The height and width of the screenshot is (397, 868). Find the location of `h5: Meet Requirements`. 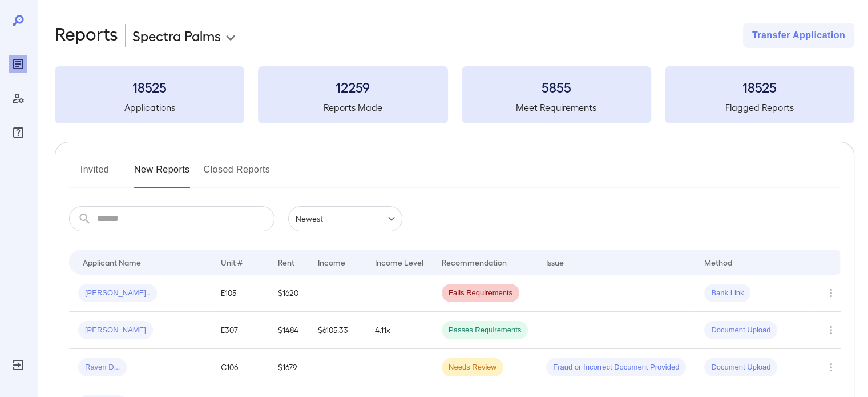

h5: Meet Requirements is located at coordinates (556, 107).